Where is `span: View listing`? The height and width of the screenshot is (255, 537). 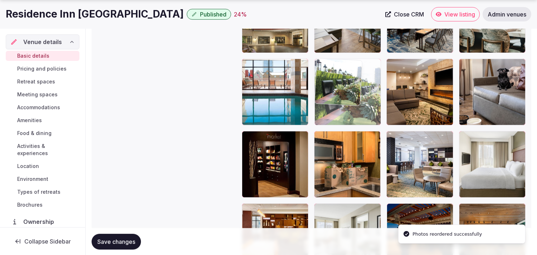
span: View listing is located at coordinates (460, 14).